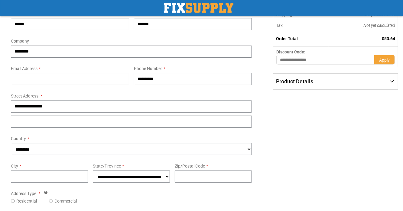 Image resolution: width=403 pixels, height=211 pixels. I want to click on span: $53.64, so click(388, 39).